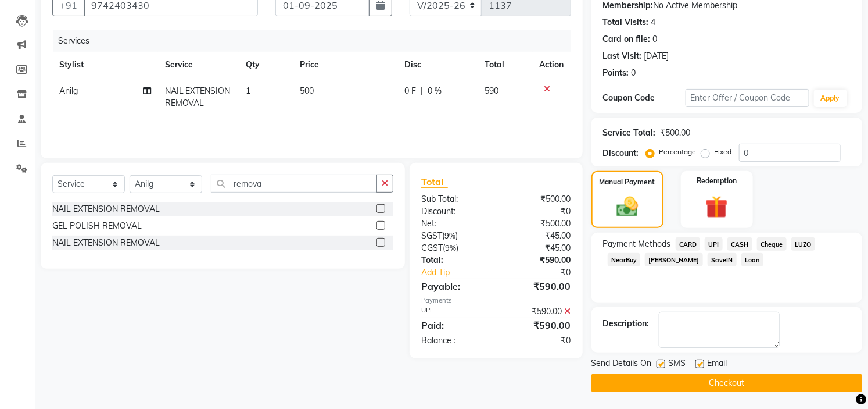 The height and width of the screenshot is (409, 868). I want to click on span: CASH, so click(740, 243).